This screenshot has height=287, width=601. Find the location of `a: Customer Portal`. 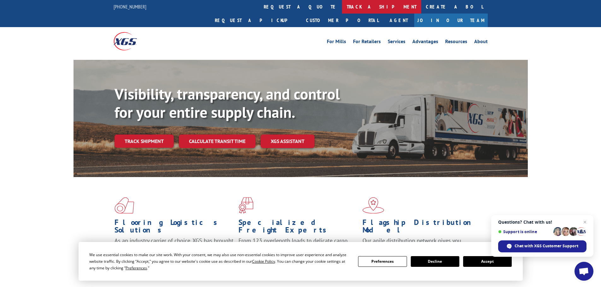

a: Customer Portal is located at coordinates (342, 20).